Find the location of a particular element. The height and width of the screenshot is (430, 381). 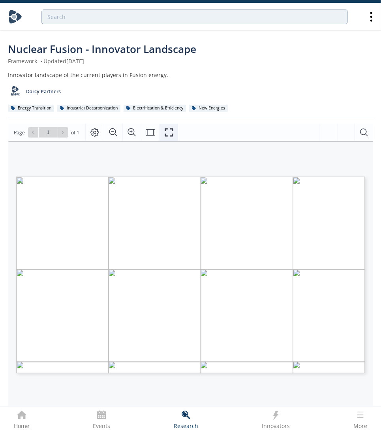

div: Innovator landscape of the current players in Fusion energy. is located at coordinates (191, 75).